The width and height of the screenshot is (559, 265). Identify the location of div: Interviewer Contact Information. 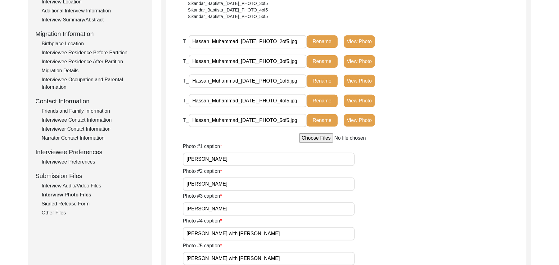
(93, 129).